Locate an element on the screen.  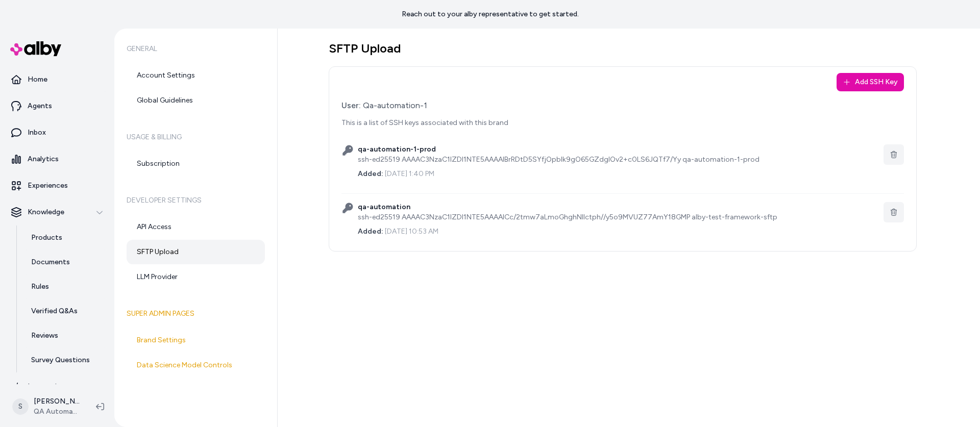
a: API Access is located at coordinates (195, 227).